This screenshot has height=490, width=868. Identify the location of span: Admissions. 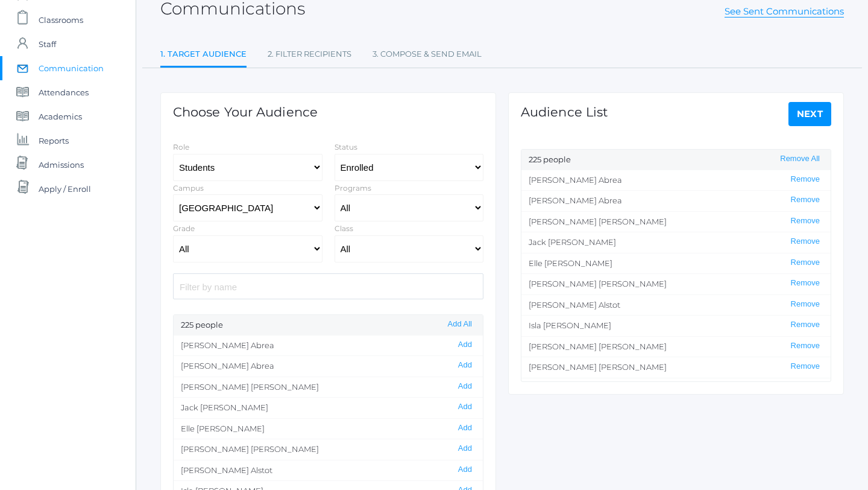
(61, 164).